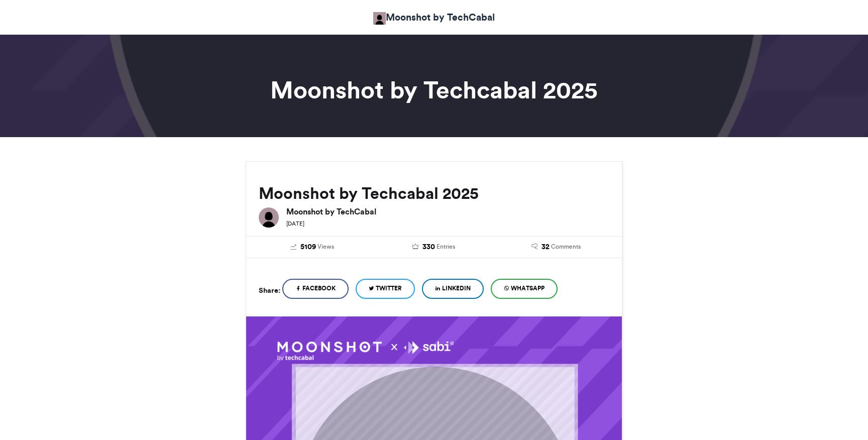  I want to click on span: Entries, so click(446, 247).